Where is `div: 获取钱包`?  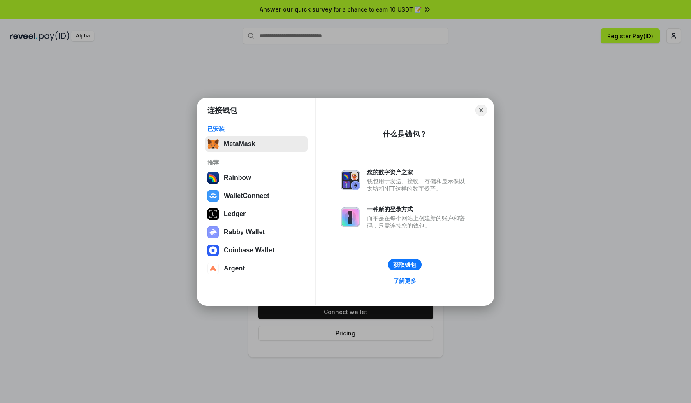 div: 获取钱包 is located at coordinates (405, 265).